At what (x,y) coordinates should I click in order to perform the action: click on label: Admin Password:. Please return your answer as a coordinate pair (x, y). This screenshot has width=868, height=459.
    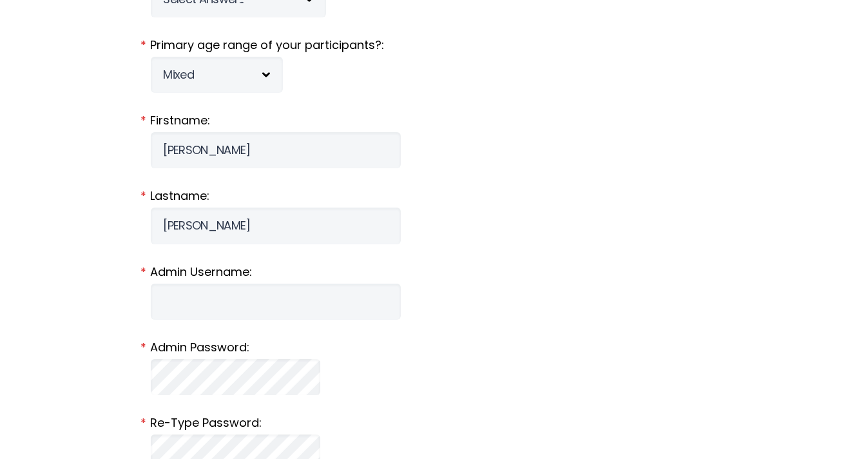
    Looking at the image, I should click on (434, 348).